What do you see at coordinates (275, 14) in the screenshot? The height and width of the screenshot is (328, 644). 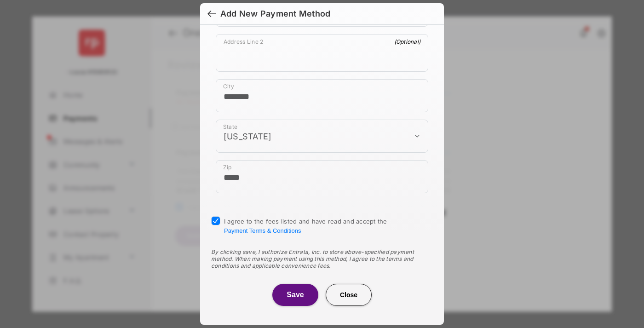 I see `div: Add New Payment Method` at bounding box center [275, 14].